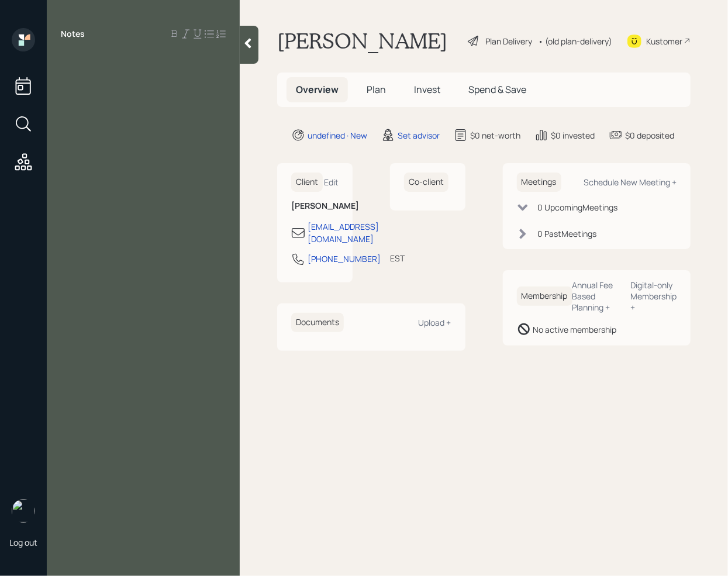 Image resolution: width=728 pixels, height=576 pixels. Describe the element at coordinates (427, 89) in the screenshot. I see `span: Invest` at that location.